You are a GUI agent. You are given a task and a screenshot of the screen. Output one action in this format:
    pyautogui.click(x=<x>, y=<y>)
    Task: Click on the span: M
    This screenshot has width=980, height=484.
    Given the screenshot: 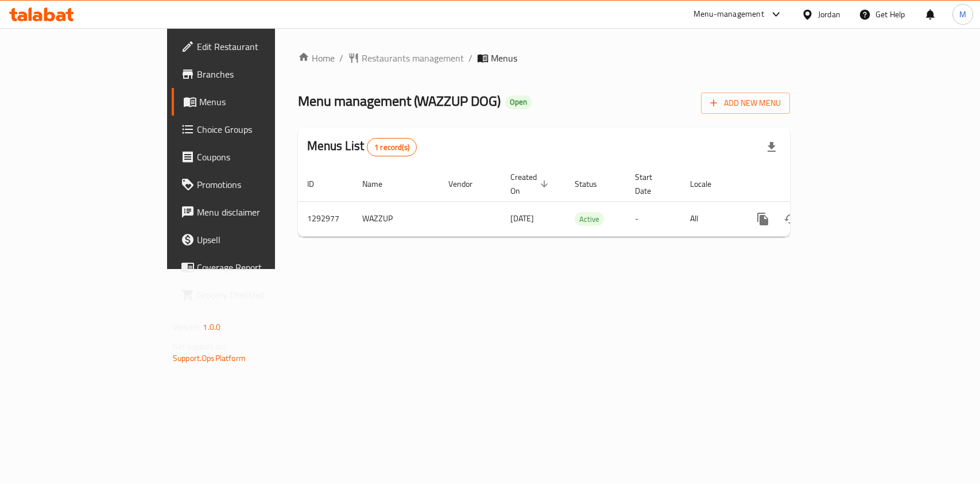 What is the action you would take?
    pyautogui.click(x=963, y=14)
    